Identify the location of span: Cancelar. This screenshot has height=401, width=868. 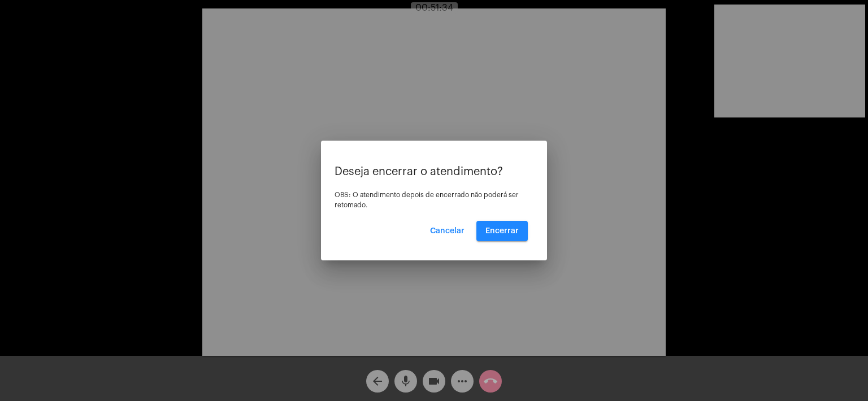
(447, 231).